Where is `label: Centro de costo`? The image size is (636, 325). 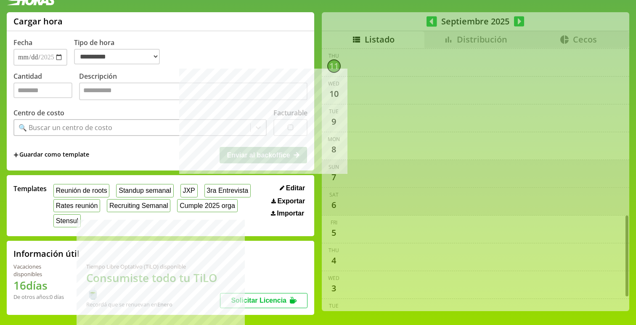
label: Centro de costo is located at coordinates (39, 113).